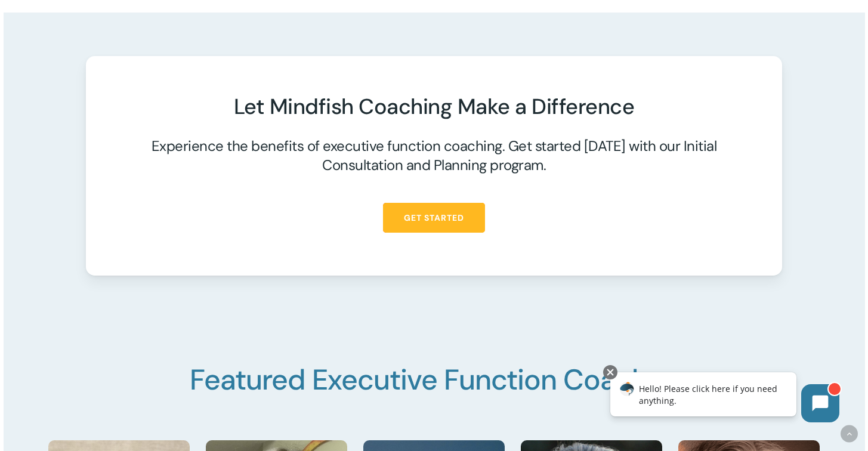  I want to click on img: Avatar, so click(29, 26).